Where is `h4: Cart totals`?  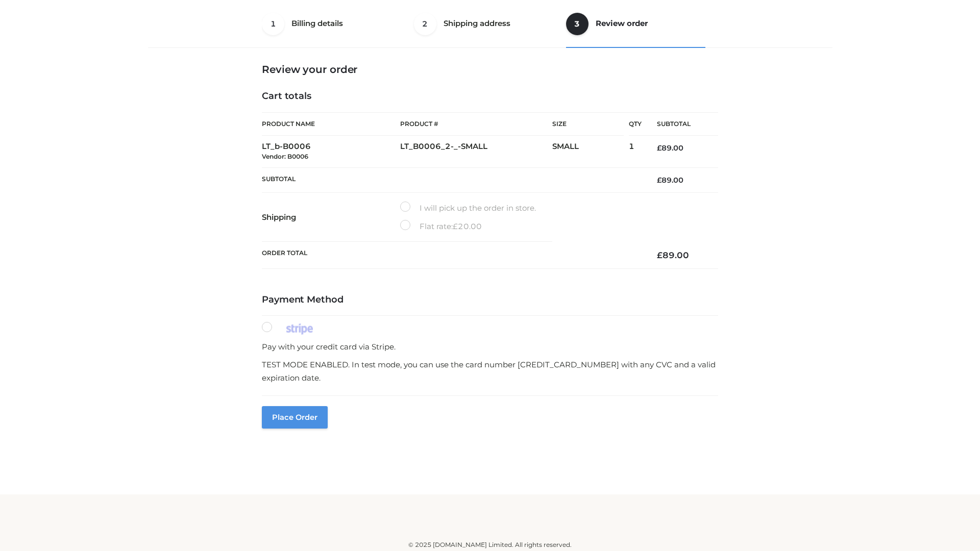
h4: Cart totals is located at coordinates (490, 96).